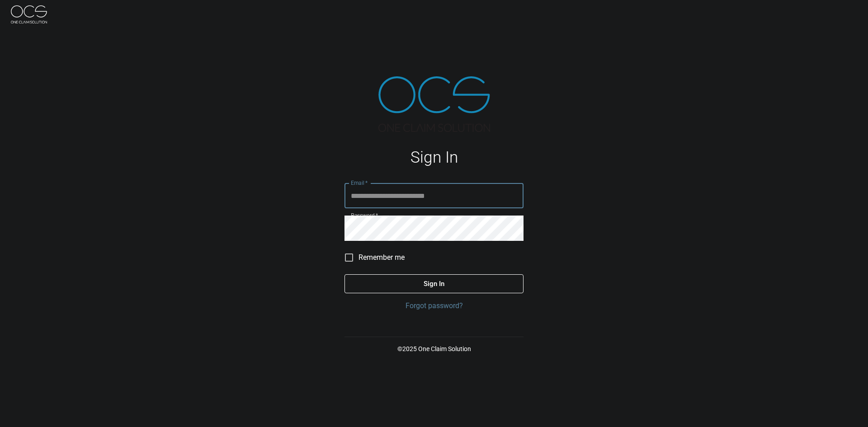 This screenshot has width=868, height=427. I want to click on img: ocs-logo-white-transparent.png, so click(29, 15).